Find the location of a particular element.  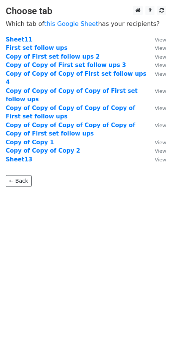

strong: Sheet13 is located at coordinates (19, 159).